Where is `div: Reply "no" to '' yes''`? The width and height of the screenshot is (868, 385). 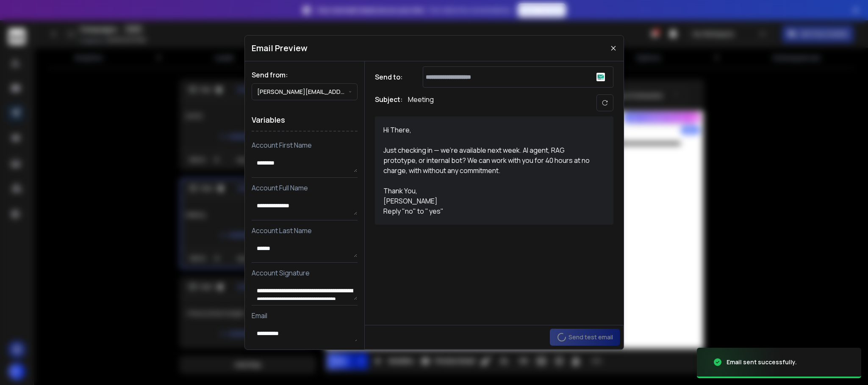
div: Reply "no" to '' yes'' is located at coordinates (489, 211).